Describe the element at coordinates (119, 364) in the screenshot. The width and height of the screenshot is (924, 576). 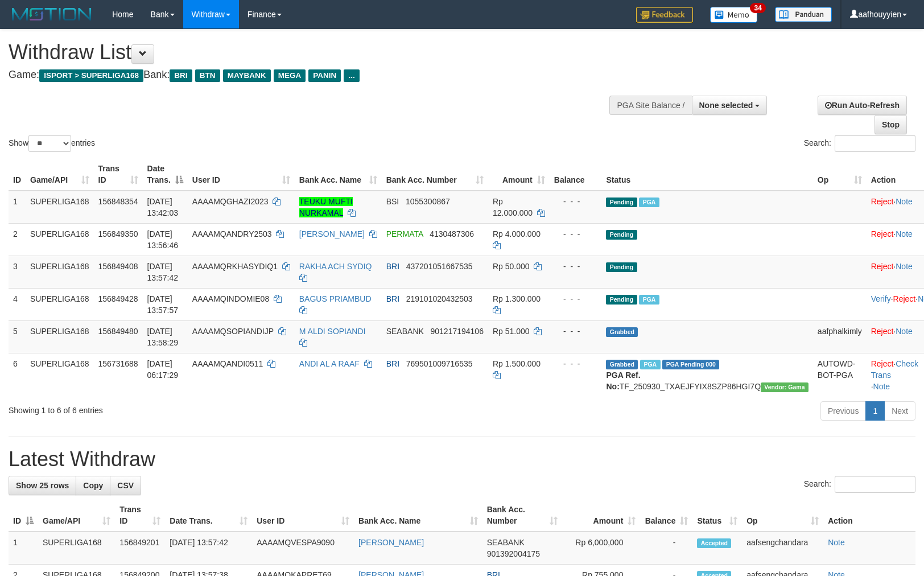
I see `span: 156731688` at that location.